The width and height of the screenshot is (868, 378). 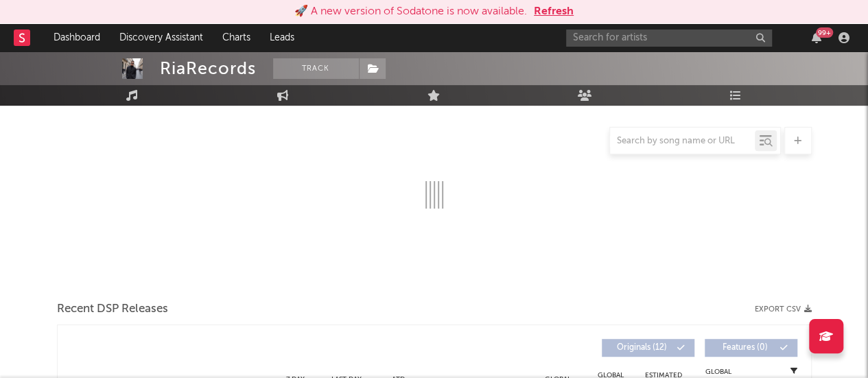 I want to click on button: Track, so click(x=316, y=68).